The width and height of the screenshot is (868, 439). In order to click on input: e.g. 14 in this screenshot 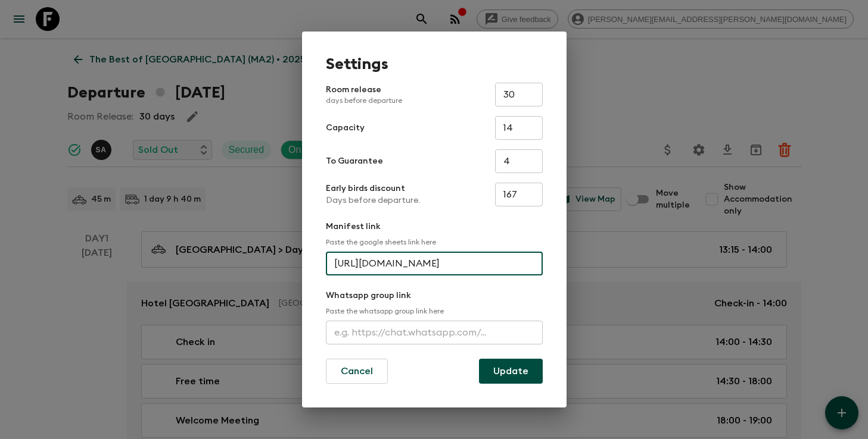, I will do `click(519, 128)`.